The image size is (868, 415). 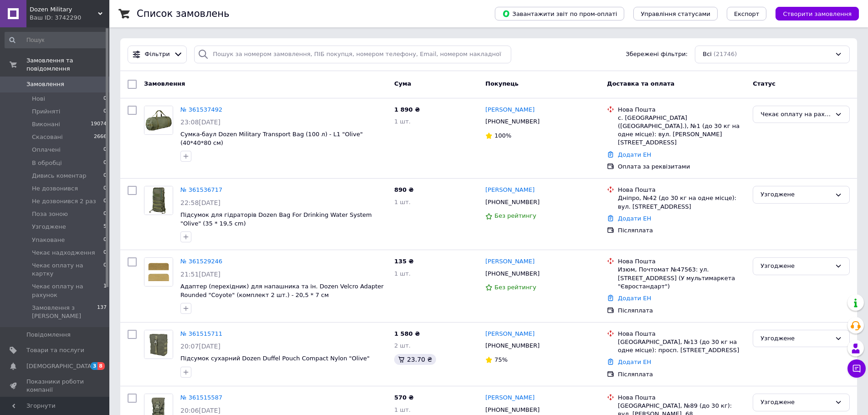 What do you see at coordinates (201, 334) in the screenshot?
I see `a: № 361515711` at bounding box center [201, 334].